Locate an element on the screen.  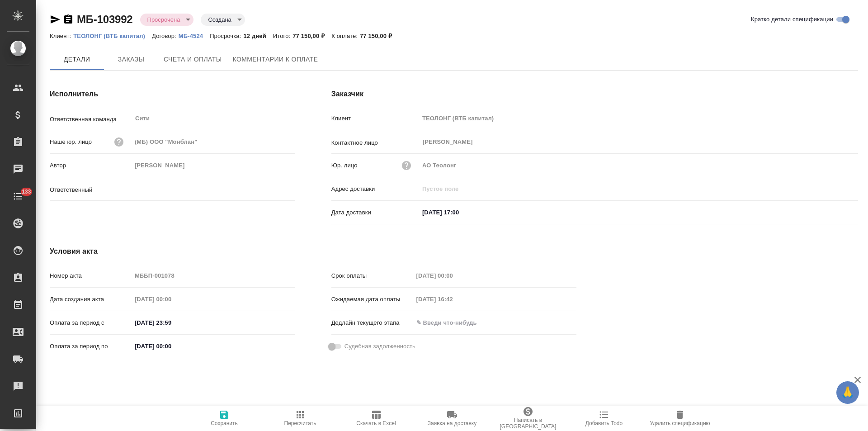
p: Клиент is located at coordinates (376, 118).